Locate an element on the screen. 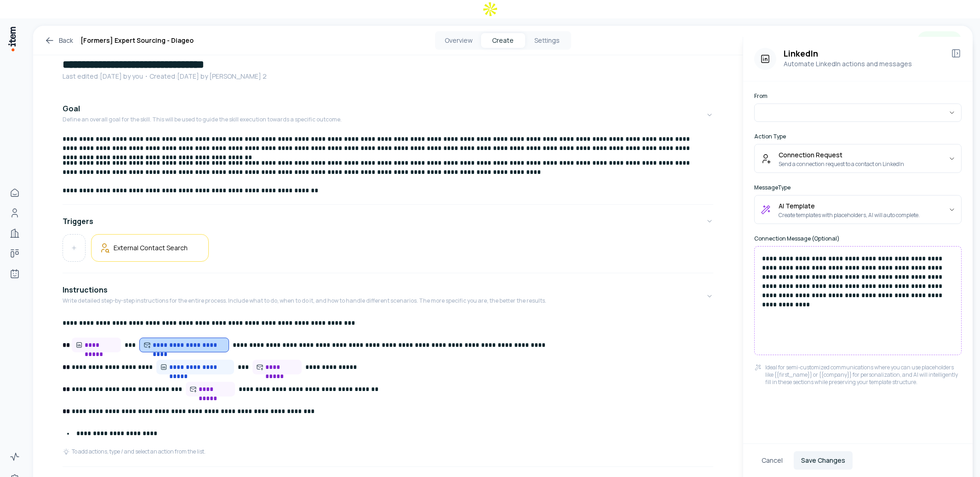 The image size is (980, 477). label: Action Type is located at coordinates (858, 137).